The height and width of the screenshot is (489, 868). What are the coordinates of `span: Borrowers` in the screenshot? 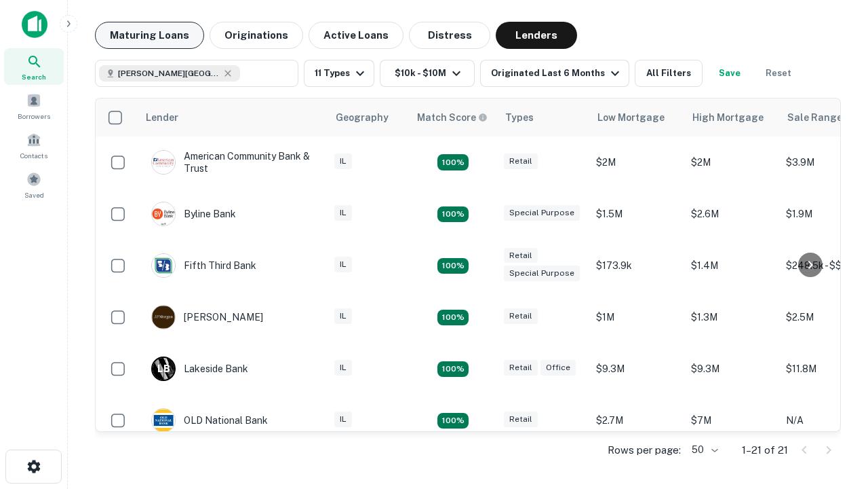 It's located at (34, 116).